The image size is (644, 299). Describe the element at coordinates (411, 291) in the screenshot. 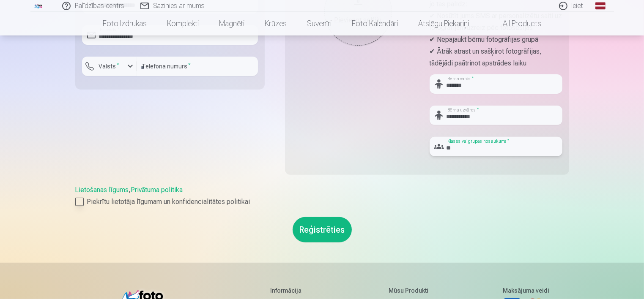

I see `h5: Mūsu produkti` at that location.